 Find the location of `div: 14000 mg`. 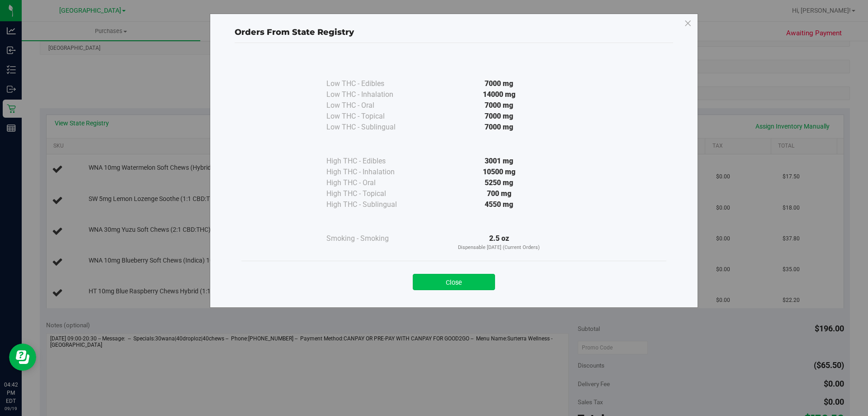

div: 14000 mg is located at coordinates (499, 94).